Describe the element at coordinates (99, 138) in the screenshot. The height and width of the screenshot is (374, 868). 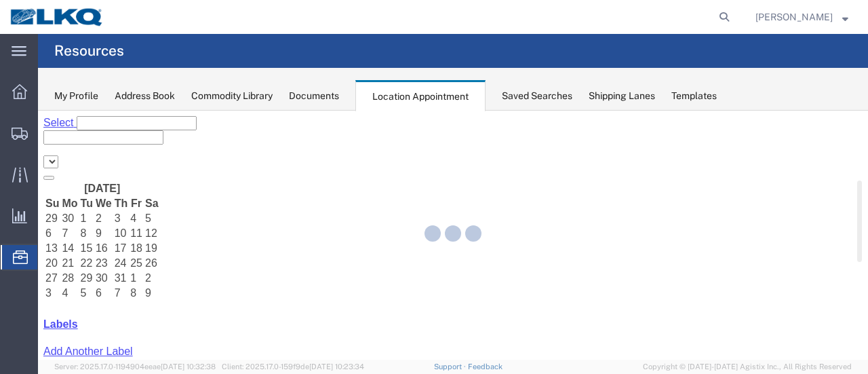
I see `td: 18` at that location.